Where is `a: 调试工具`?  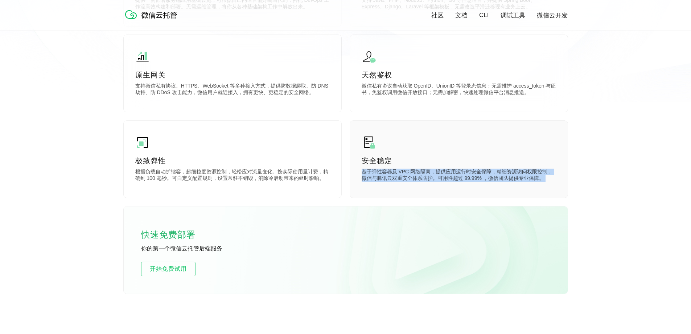
a: 调试工具 is located at coordinates (513, 15).